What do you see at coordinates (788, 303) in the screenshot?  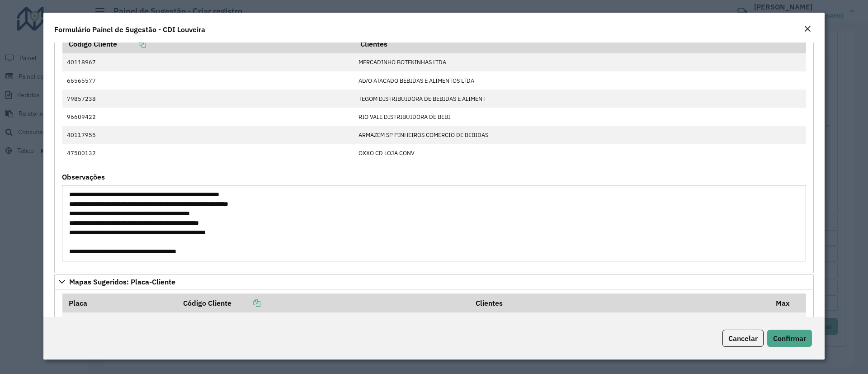 I see `th: Max` at bounding box center [788, 303].